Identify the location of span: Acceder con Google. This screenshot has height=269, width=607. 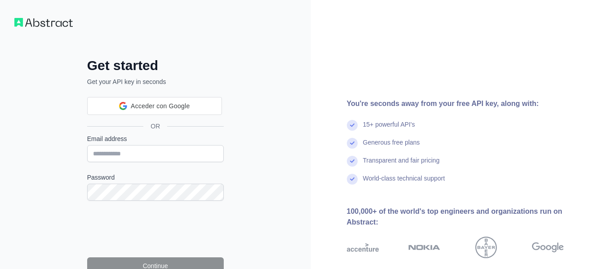
(160, 106).